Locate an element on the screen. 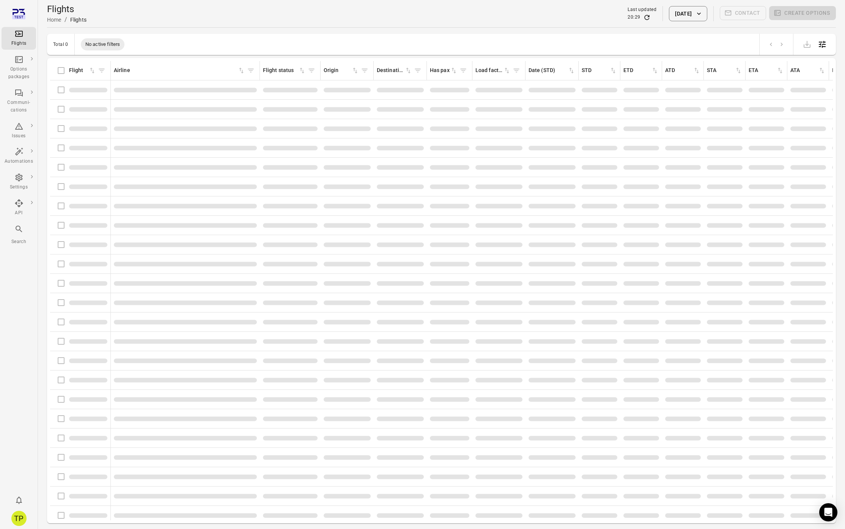 This screenshot has width=845, height=529. span: Filter by flight status is located at coordinates (311, 71).